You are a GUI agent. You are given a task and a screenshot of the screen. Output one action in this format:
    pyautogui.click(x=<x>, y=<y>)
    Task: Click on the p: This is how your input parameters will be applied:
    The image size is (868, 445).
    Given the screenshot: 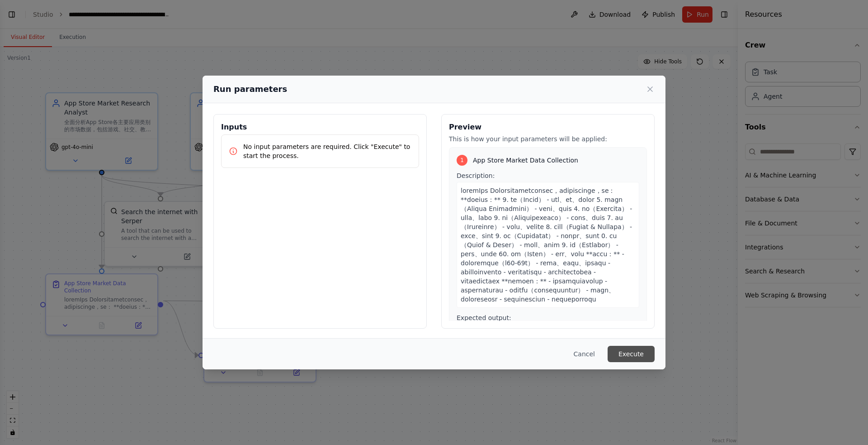 What is the action you would take?
    pyautogui.click(x=548, y=139)
    